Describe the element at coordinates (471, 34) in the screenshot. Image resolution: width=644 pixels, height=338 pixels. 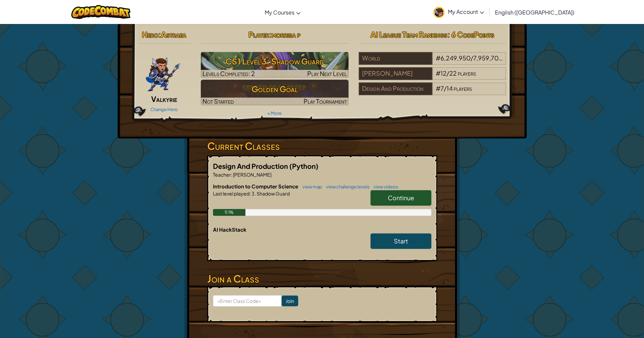
I see `span: : 6 CodePoints` at that location.